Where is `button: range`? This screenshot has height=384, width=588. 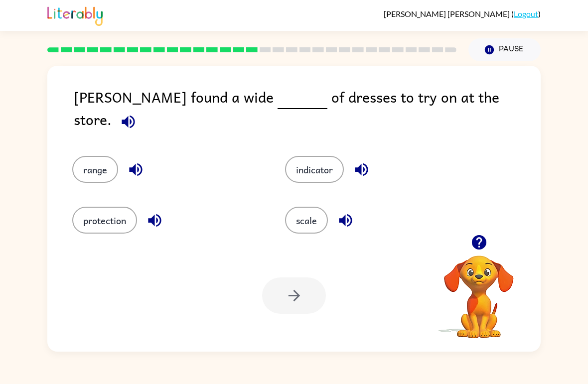 button: range is located at coordinates (95, 169).